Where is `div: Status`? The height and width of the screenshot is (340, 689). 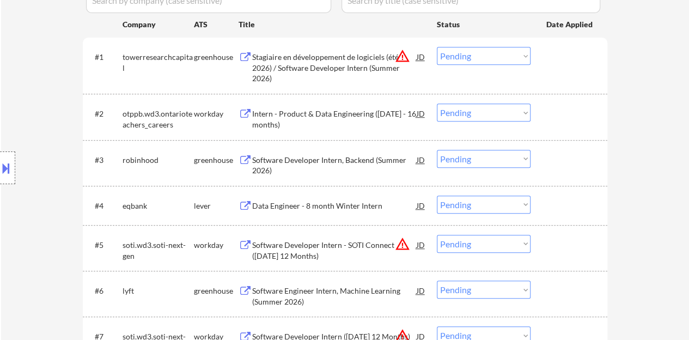
div: Status is located at coordinates (483, 24).